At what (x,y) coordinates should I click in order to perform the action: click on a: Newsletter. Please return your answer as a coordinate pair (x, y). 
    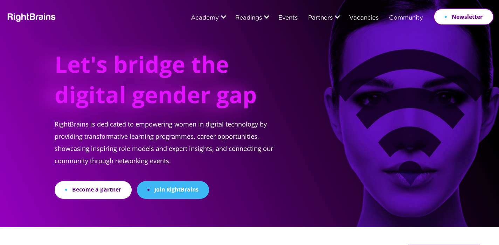
    Looking at the image, I should click on (464, 17).